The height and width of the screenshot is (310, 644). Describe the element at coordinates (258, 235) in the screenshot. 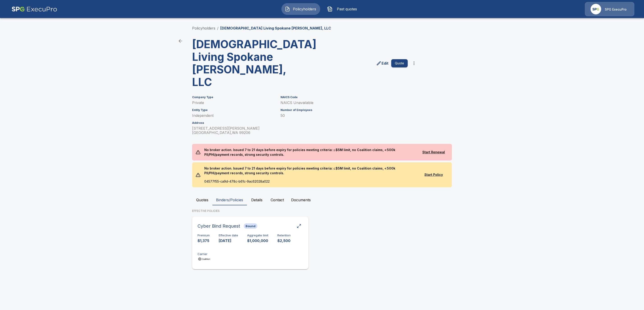

I see `h6: Aggregate limit` at that location.